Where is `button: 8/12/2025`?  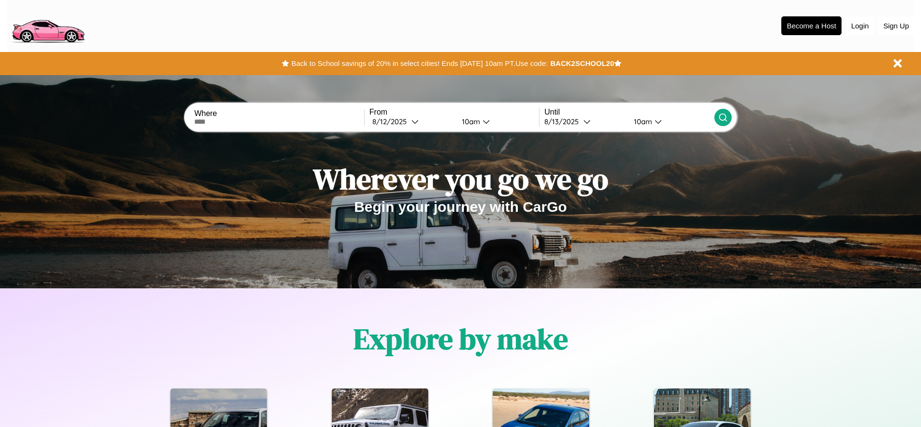
button: 8/12/2025 is located at coordinates (412, 121).